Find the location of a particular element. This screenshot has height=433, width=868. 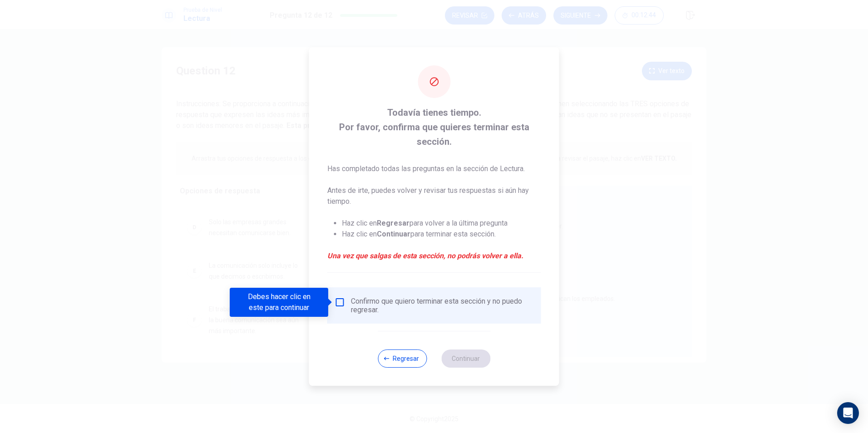

span: Debes hacer clic en este para continuar is located at coordinates (340, 302).